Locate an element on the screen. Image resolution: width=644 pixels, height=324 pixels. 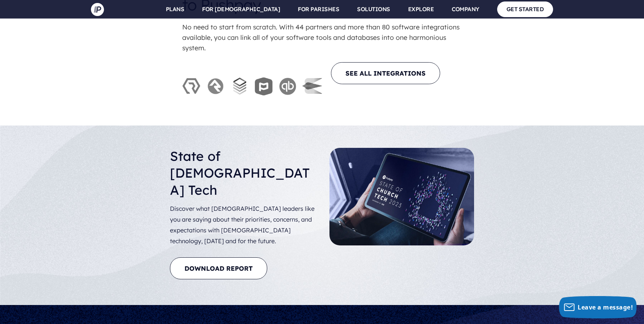
picture: pp-resource-soct23 is located at coordinates (402, 154).